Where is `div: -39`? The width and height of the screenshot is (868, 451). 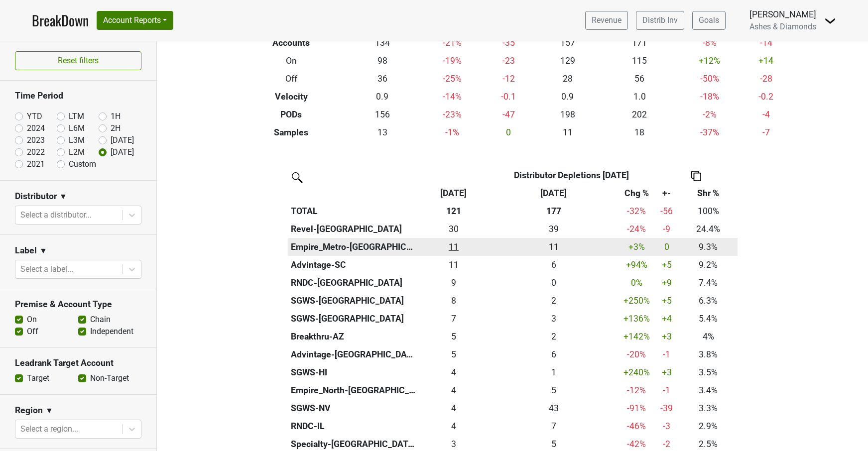 div: -39 is located at coordinates (667, 408).